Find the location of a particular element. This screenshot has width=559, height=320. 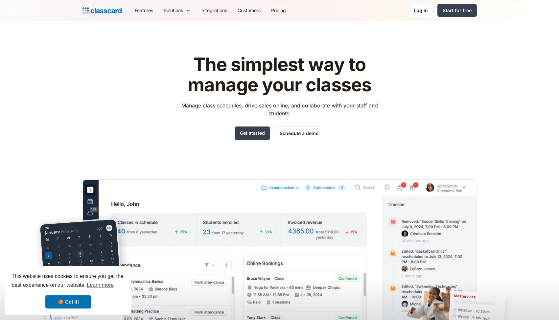

a: learn more about cookies is located at coordinates (100, 285).